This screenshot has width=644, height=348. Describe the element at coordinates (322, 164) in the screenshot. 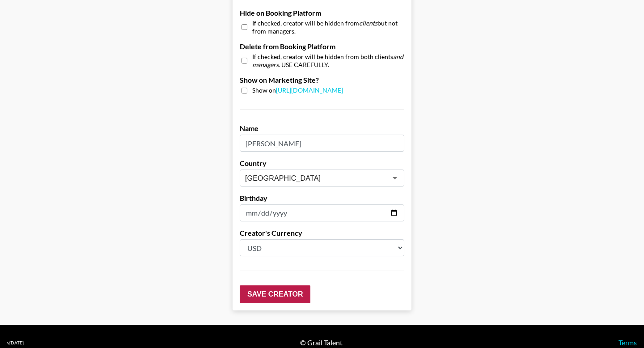

I see `label: Country` at that location.